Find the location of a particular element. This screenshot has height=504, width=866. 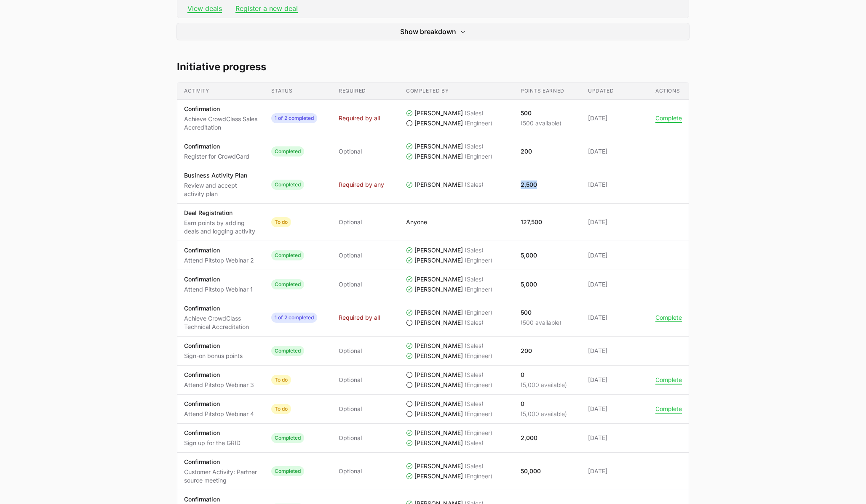

th: Completed by is located at coordinates (456, 91).